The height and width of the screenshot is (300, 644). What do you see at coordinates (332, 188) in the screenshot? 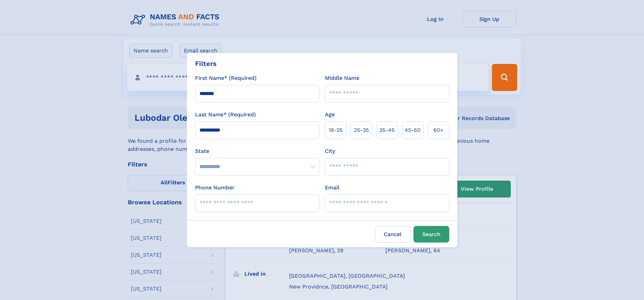
I see `label: Email` at bounding box center [332, 188].